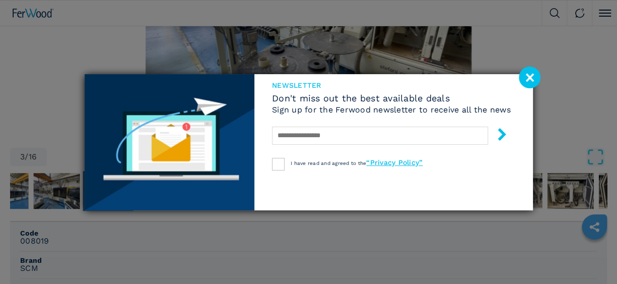  I want to click on a: “Privacy Policy”, so click(395, 162).